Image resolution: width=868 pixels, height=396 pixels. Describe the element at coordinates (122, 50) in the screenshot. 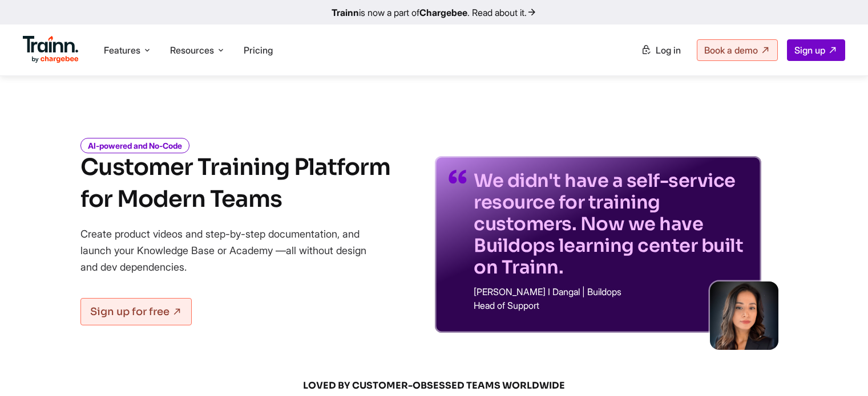

I see `span: Features` at that location.